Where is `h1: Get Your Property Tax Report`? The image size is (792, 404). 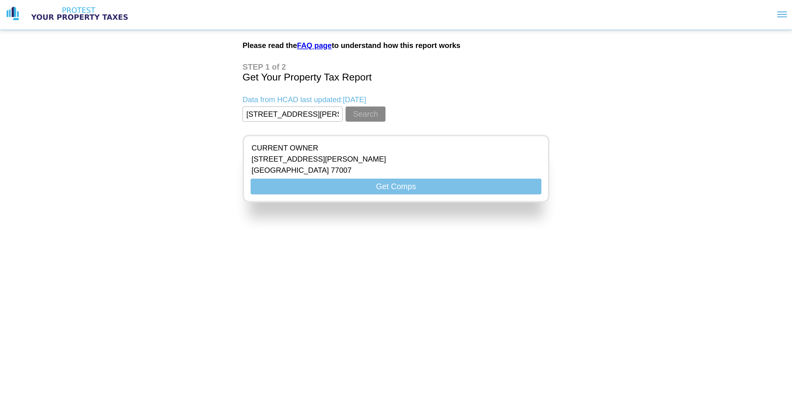
h1: Get Your Property Tax Report is located at coordinates (396, 73).